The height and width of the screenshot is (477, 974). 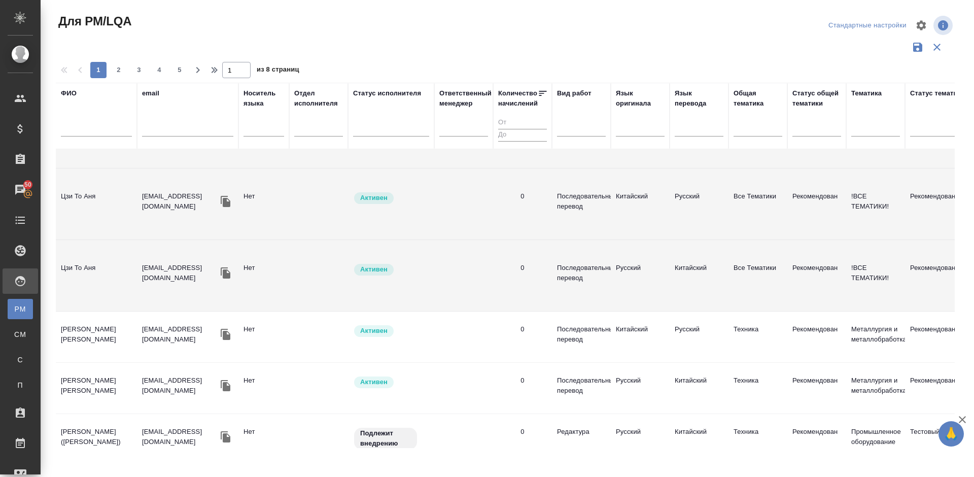 I want to click on a: CM, so click(x=20, y=334).